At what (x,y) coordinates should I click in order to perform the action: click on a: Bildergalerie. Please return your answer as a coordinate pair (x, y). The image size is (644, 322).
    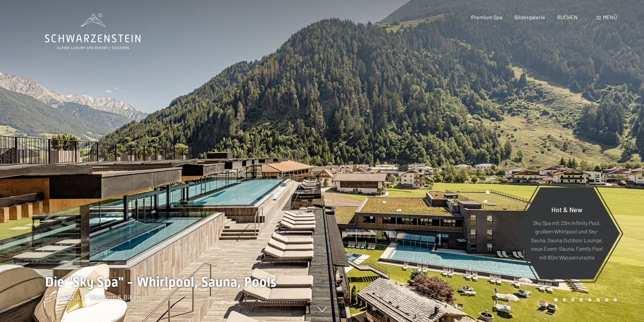
    Looking at the image, I should click on (530, 17).